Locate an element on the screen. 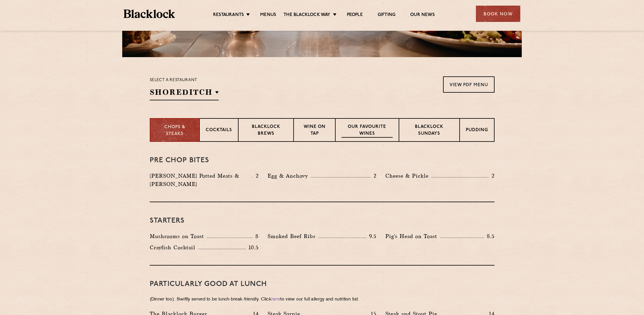 This screenshot has width=644, height=315. p: Crayfish Cocktail is located at coordinates (174, 248).